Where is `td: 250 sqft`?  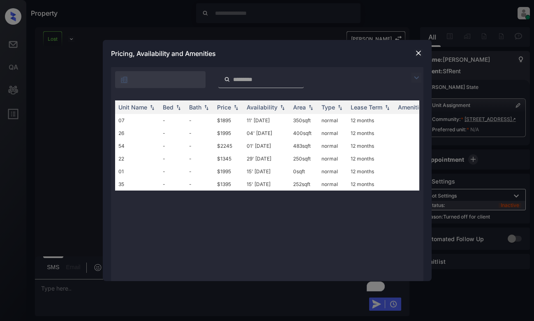
td: 250 sqft is located at coordinates (304, 158).